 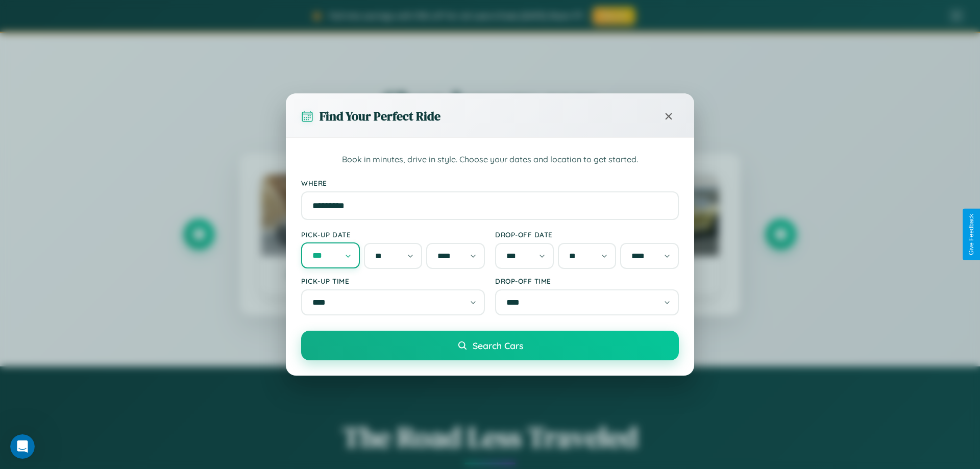 What do you see at coordinates (490, 345) in the screenshot?
I see `button: Search Cars` at bounding box center [490, 345].